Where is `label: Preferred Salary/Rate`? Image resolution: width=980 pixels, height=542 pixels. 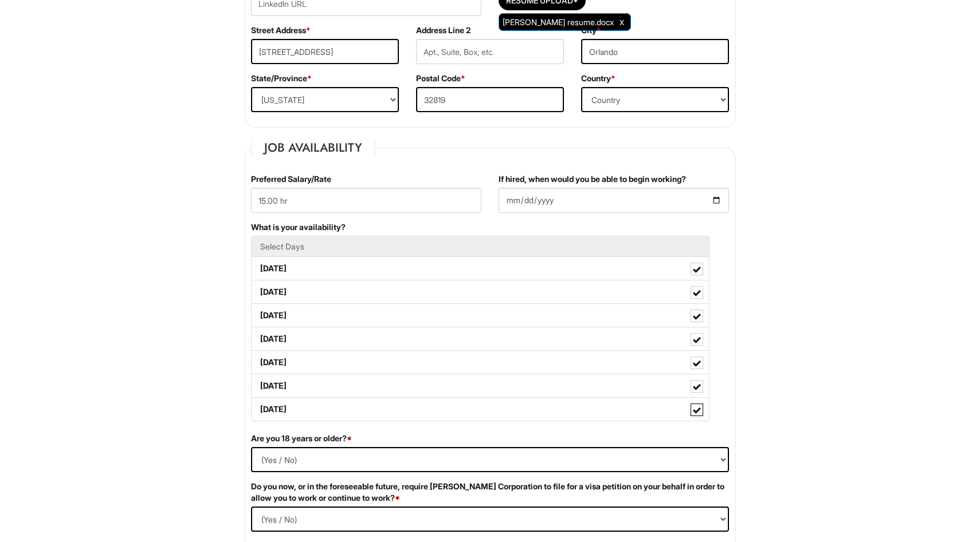
label: Preferred Salary/Rate is located at coordinates (291, 179).